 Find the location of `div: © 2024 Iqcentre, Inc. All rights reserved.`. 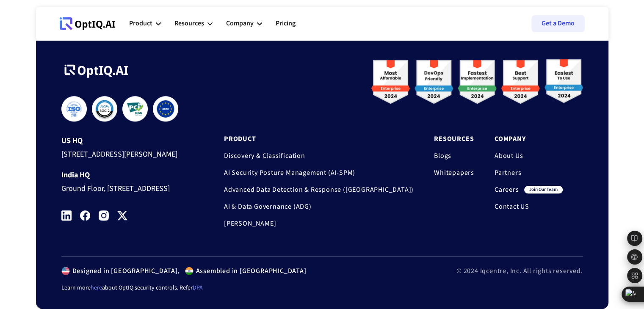

div: © 2024 Iqcentre, Inc. All rights reserved. is located at coordinates (519, 271).